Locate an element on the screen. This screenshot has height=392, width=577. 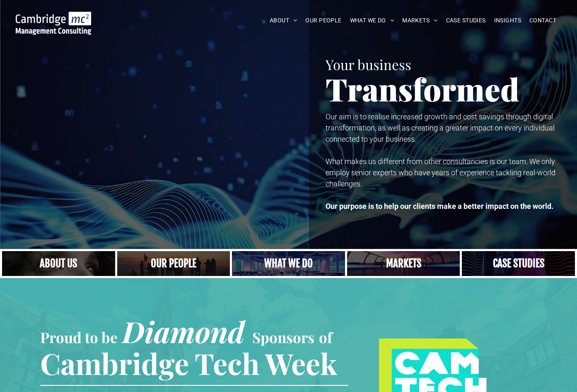
a: CONTACT is located at coordinates (542, 20).